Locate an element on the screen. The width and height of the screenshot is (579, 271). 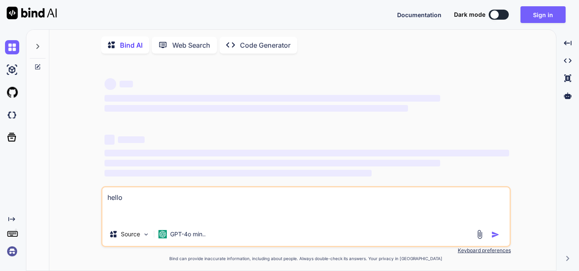
p: Bind can provide inaccurate information, including about people. Always double-check its answers.... is located at coordinates (306, 258).